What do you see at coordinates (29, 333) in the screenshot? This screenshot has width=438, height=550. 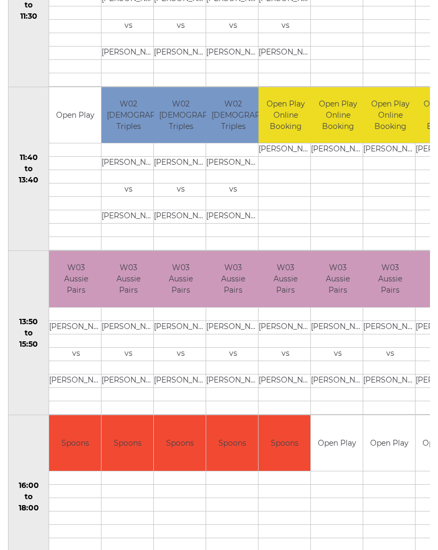 I see `td: 13:50 to 15:50` at bounding box center [29, 333].